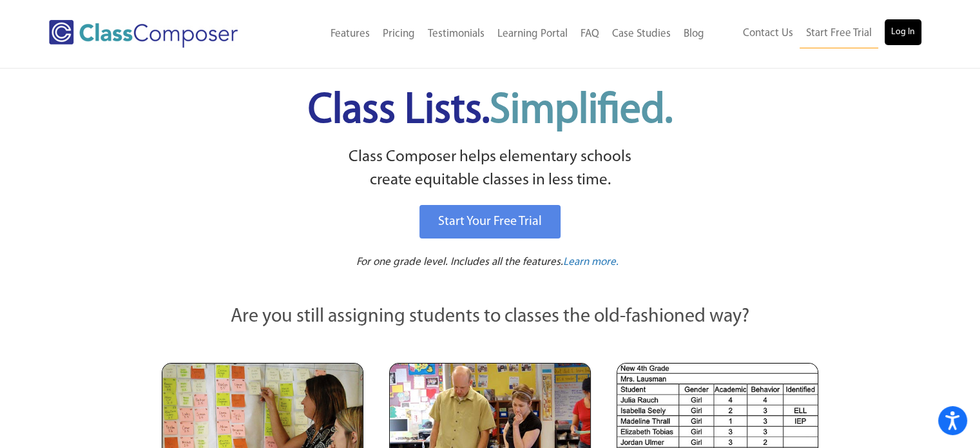 The height and width of the screenshot is (448, 980). What do you see at coordinates (591, 263) in the screenshot?
I see `a: Learn more.` at bounding box center [591, 263].